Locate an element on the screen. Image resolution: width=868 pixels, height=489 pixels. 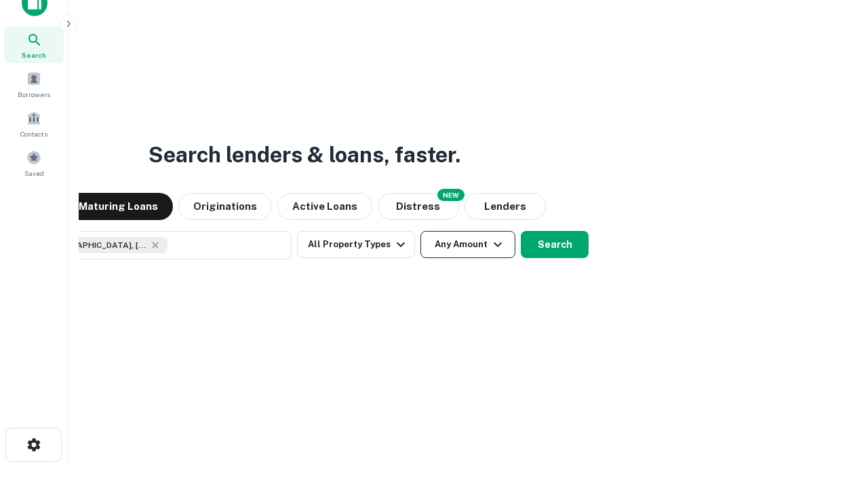
div: Contacts is located at coordinates (34, 124).